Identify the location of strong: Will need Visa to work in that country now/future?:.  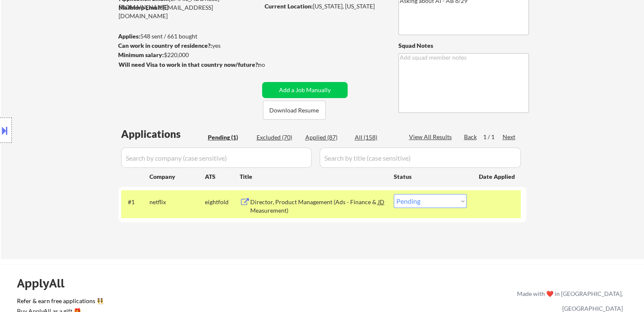
(189, 64).